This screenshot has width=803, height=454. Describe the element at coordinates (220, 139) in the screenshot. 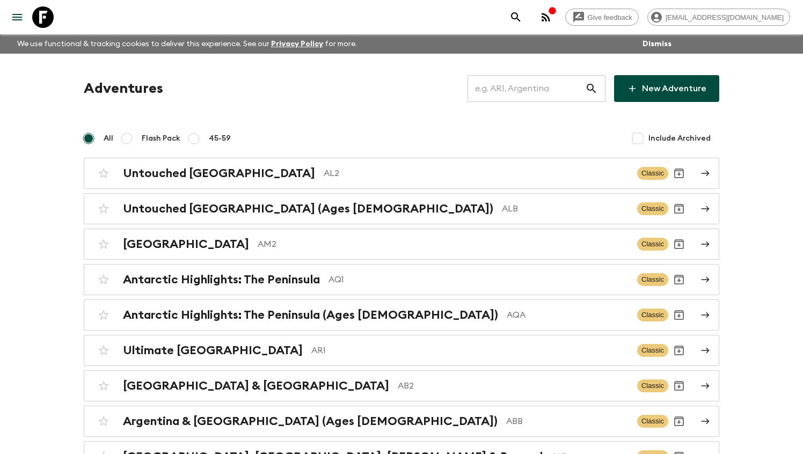

I see `span: 45-59` at that location.